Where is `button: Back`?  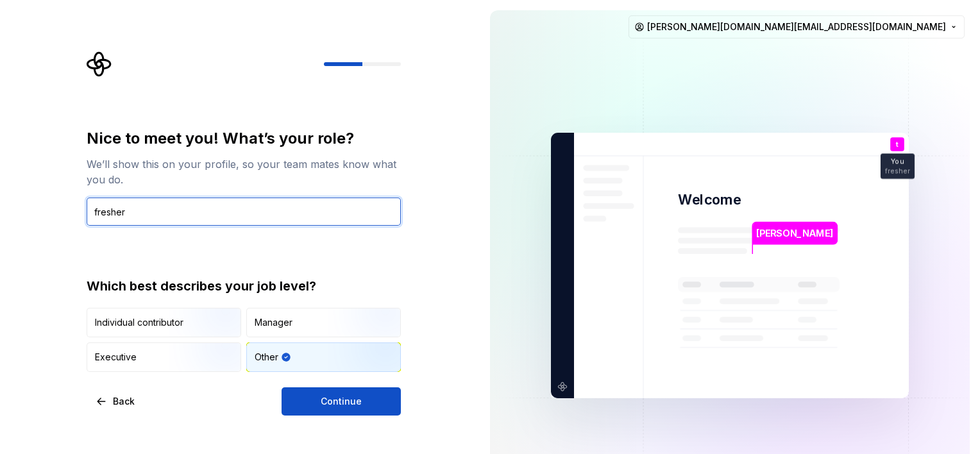
button: Back is located at coordinates (116, 401).